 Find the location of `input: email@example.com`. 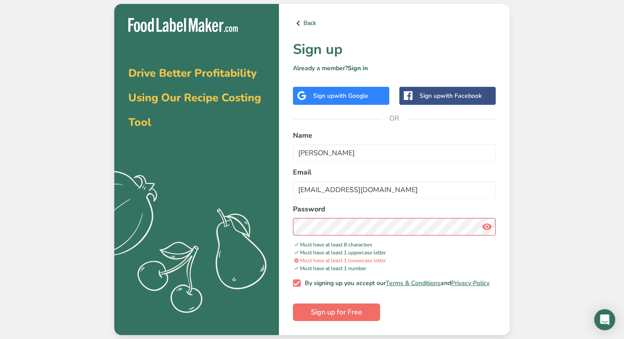

input: email@example.com is located at coordinates (394, 190).